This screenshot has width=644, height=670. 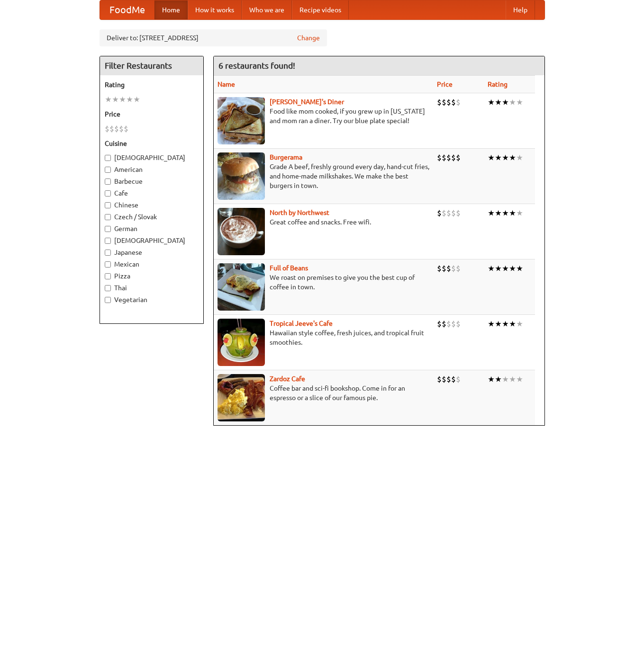 What do you see at coordinates (108, 217) in the screenshot?
I see `input: Czech / Slovak` at bounding box center [108, 217].